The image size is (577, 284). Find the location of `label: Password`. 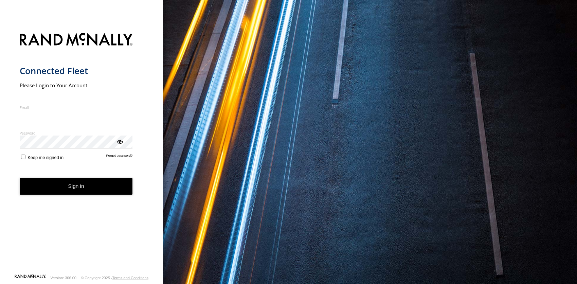

label: Password is located at coordinates (76, 133).